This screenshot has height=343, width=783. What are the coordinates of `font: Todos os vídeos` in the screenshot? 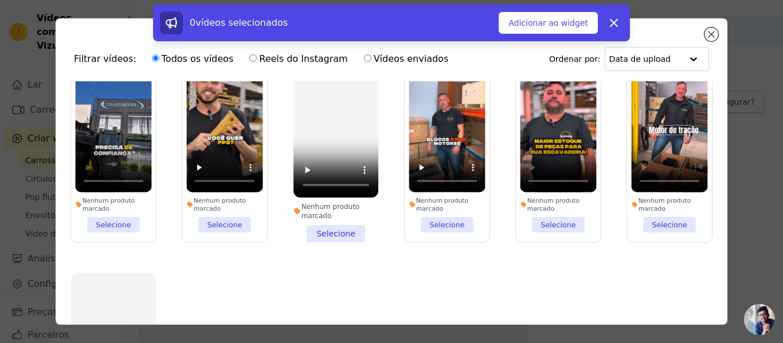 It's located at (197, 58).